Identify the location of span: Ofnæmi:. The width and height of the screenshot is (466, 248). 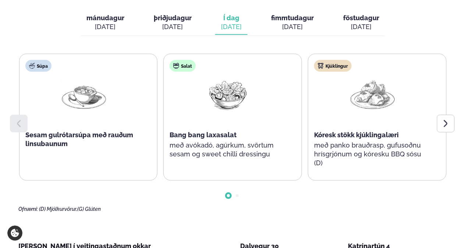
(28, 209).